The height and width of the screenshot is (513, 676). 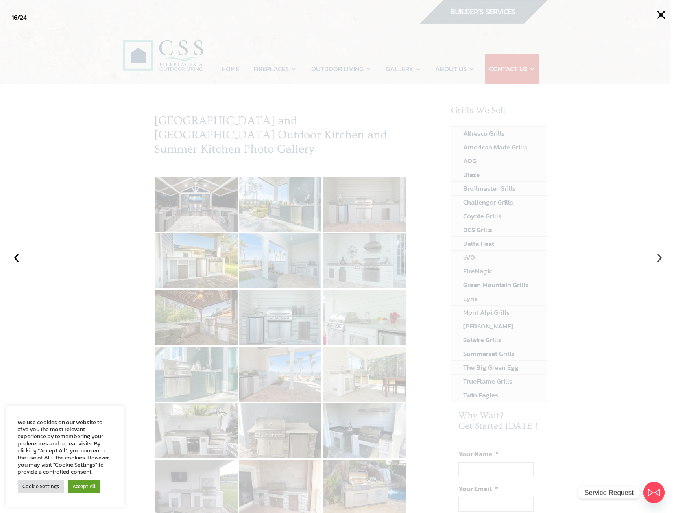 I want to click on a: Cookie Settings, so click(x=41, y=486).